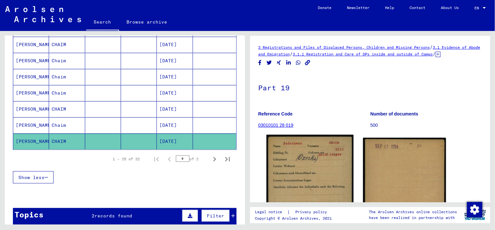 The image size is (495, 230). Describe the element at coordinates (344, 47) in the screenshot. I see `a: 3 Registrations and Files of Displaced Persons, Children and Missing Persons` at that location.